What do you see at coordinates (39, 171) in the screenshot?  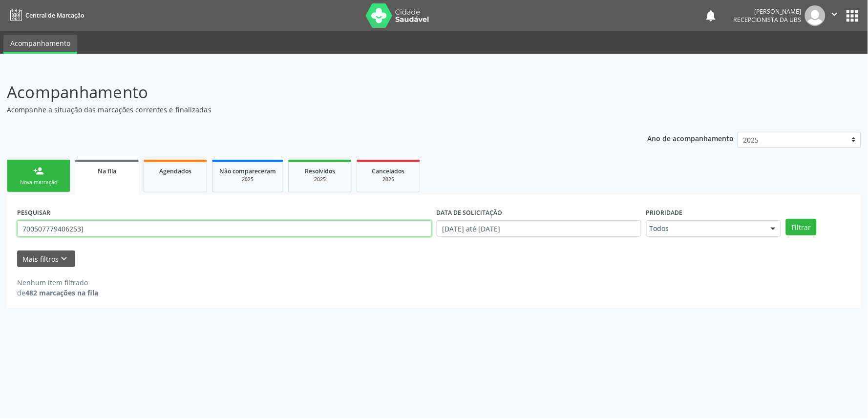 I see `div: person_add` at bounding box center [39, 171].